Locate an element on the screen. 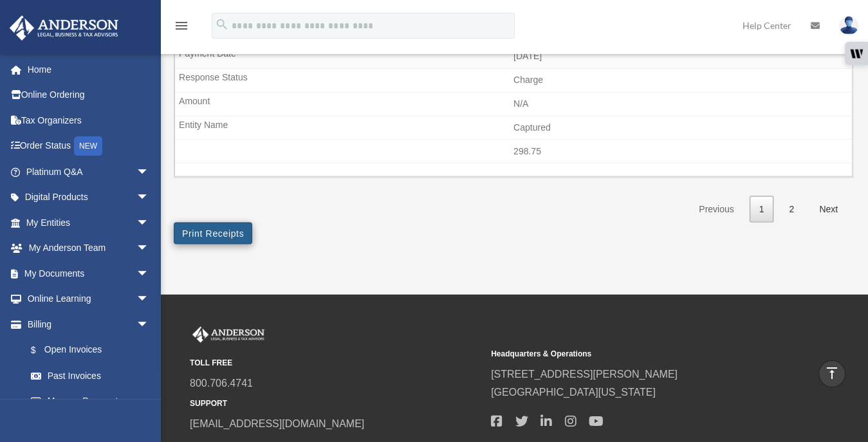 The height and width of the screenshot is (442, 868). small: SUPPORT is located at coordinates (336, 402).